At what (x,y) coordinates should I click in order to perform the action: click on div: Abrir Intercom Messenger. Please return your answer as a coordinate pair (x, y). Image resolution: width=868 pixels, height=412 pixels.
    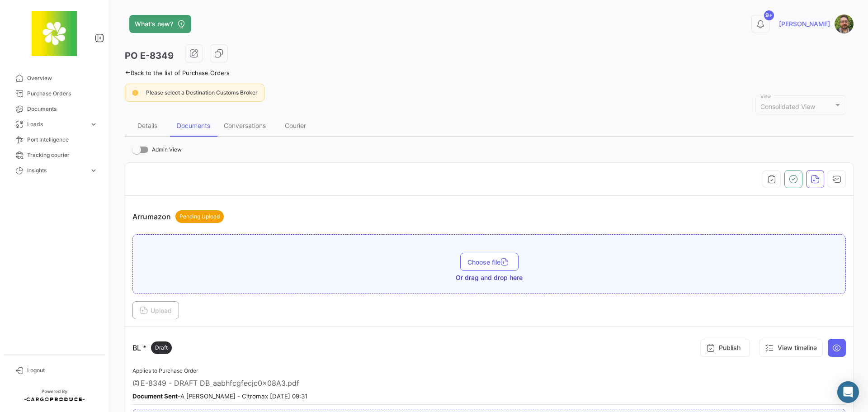
    Looking at the image, I should click on (848, 392).